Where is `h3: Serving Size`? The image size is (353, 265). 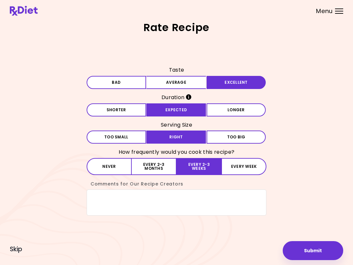 h3: Serving Size is located at coordinates (176, 125).